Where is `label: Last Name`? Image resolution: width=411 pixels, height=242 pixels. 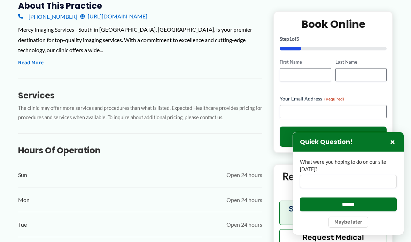
label: Last Name is located at coordinates (361, 62).